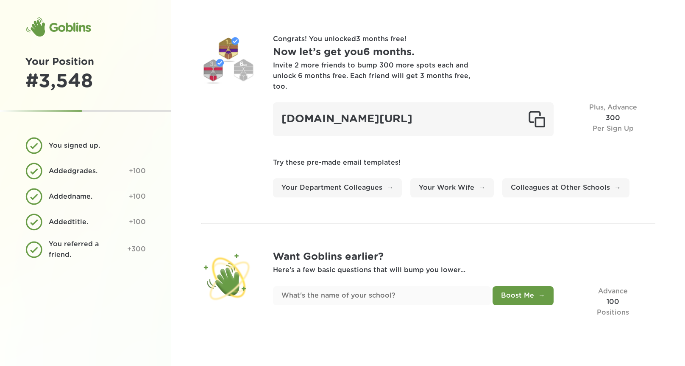 This screenshot has height=366, width=685. I want to click on div: 100, so click(613, 302).